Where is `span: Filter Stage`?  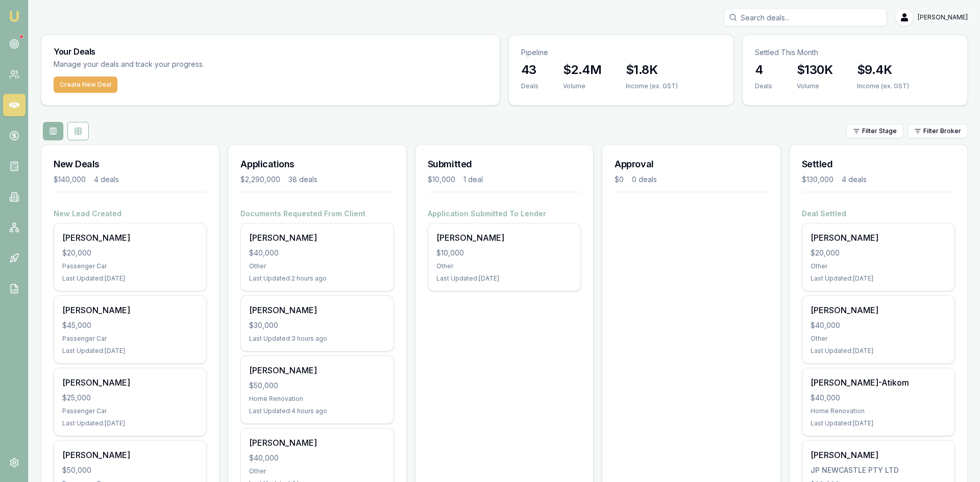 span: Filter Stage is located at coordinates (879, 131).